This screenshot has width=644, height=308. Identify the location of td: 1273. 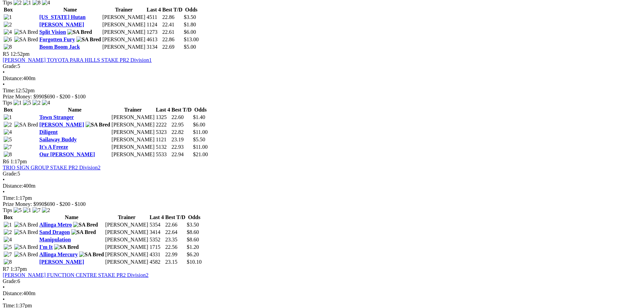
(154, 32).